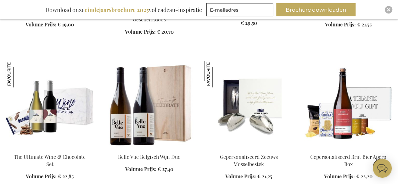 The image size is (398, 184). Describe the element at coordinates (50, 105) in the screenshot. I see `img: Beer Apéro Gift Box` at that location.